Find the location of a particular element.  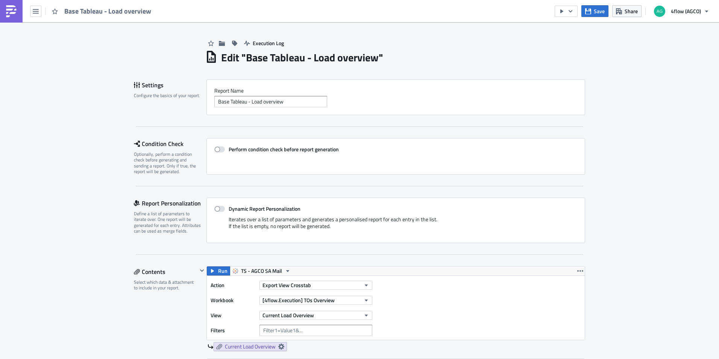

div: Select which data & attachment to include in your report. is located at coordinates (165, 284).